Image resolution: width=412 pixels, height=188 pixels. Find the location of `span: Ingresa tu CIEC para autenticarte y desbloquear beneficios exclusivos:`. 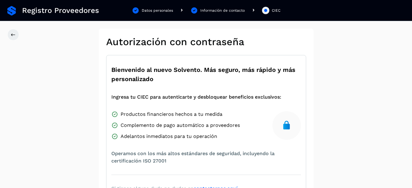

span: Ingresa tu CIEC para autenticarte y desbloquear beneficios exclusivos: is located at coordinates (197, 97).